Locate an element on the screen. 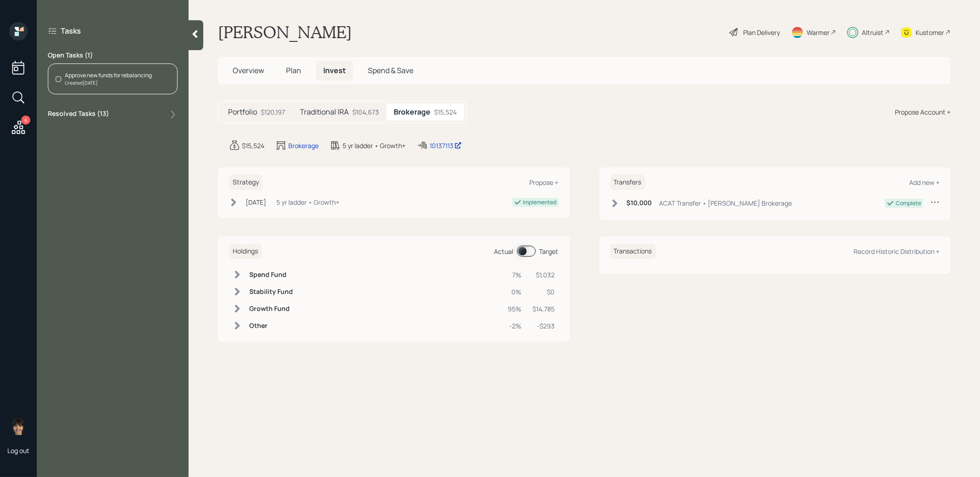 This screenshot has height=477, width=980. div: Implemented is located at coordinates (540, 203).